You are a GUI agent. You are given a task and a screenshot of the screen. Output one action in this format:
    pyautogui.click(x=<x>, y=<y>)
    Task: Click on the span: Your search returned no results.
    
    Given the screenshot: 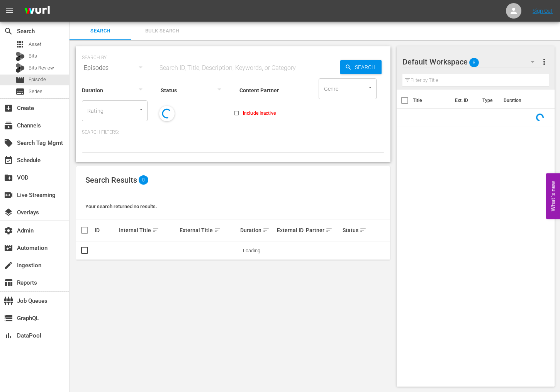 What is the action you would take?
    pyautogui.click(x=121, y=206)
    